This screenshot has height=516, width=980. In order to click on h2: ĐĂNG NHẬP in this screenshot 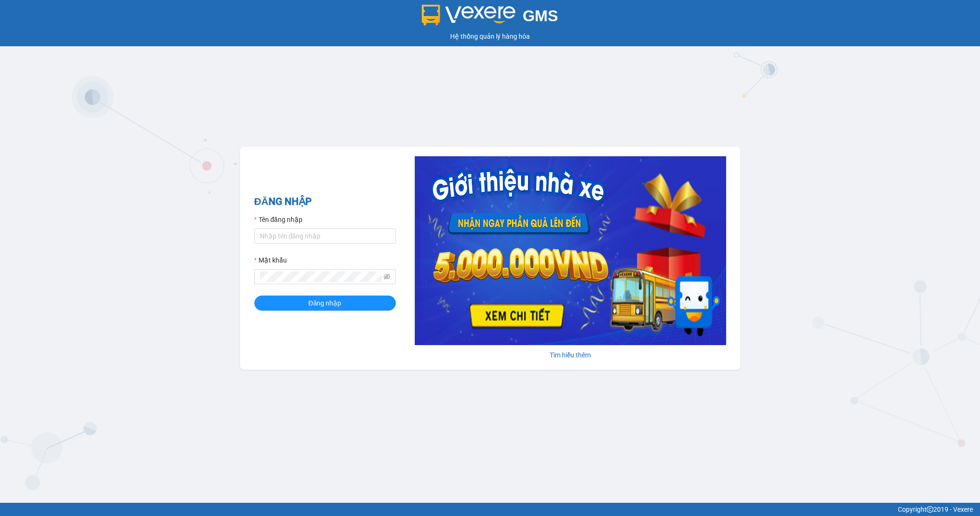, I will do `click(325, 201)`.